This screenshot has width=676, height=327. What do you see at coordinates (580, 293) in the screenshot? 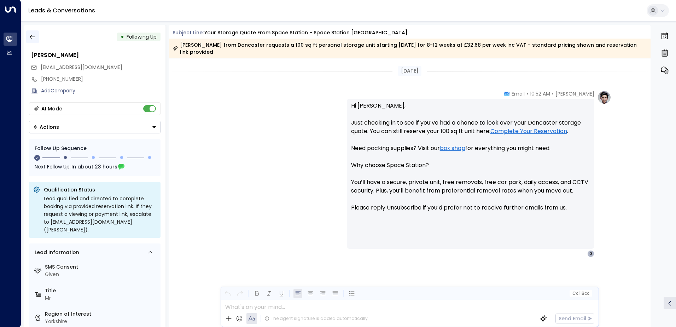
I see `span: Cc Bcc` at bounding box center [580, 293].